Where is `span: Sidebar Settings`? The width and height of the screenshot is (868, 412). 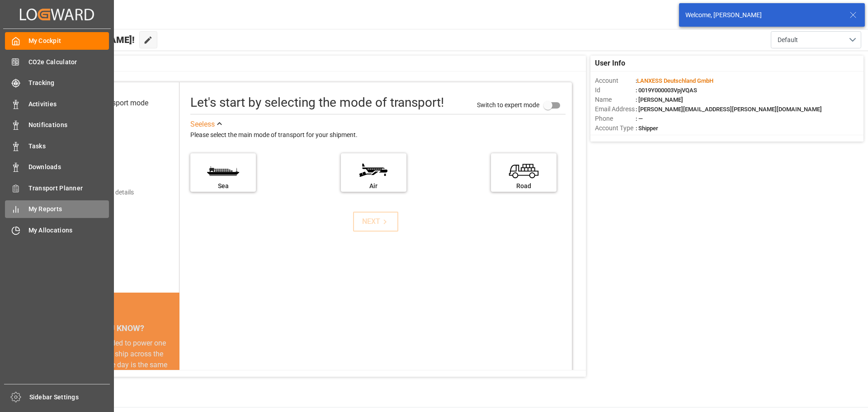 span: Sidebar Settings is located at coordinates (70, 397).